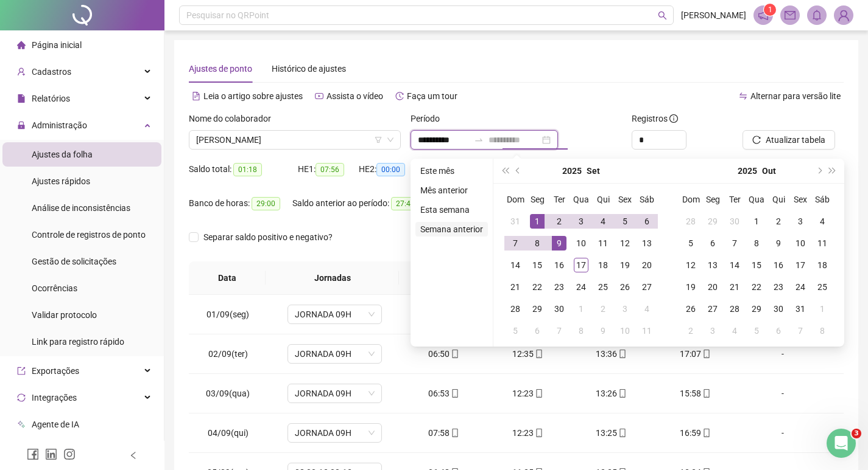 This screenshot has width=868, height=470. What do you see at coordinates (451, 229) in the screenshot?
I see `li: Semana anterior` at bounding box center [451, 229].